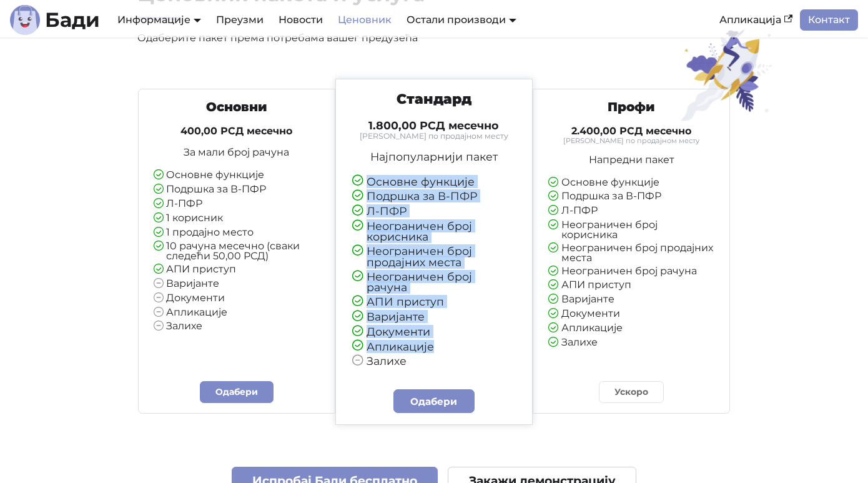  I want to click on li: 1 корисник, so click(237, 219).